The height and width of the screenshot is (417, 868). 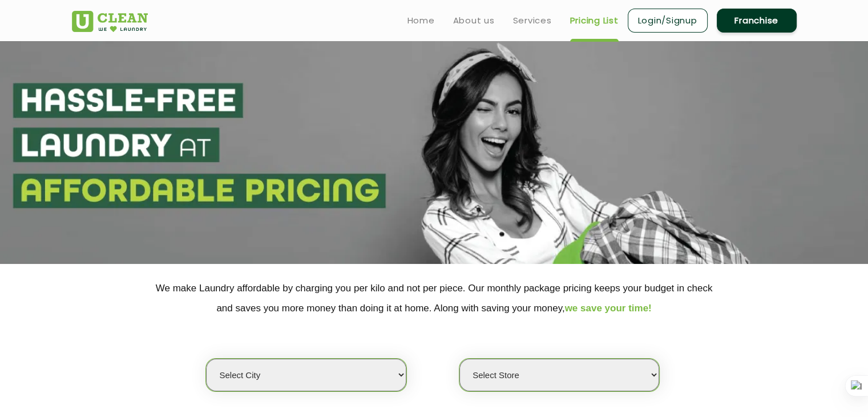 I want to click on a: About us, so click(x=474, y=20).